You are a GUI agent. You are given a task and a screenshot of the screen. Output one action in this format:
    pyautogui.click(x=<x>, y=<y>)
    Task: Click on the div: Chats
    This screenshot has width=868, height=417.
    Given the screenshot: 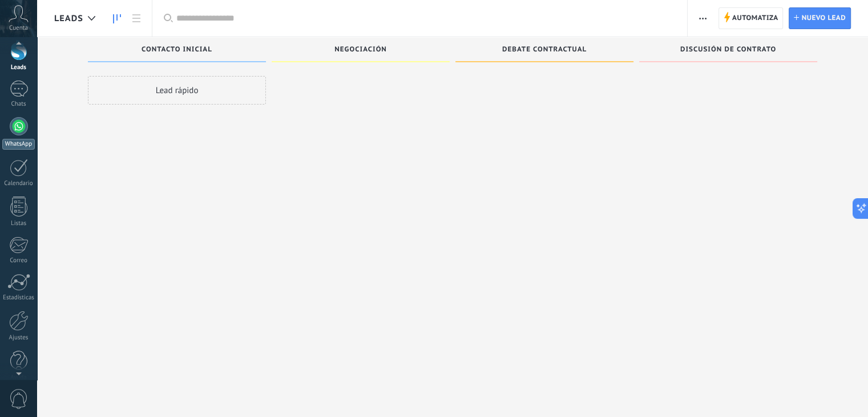 What is the action you would take?
    pyautogui.click(x=19, y=104)
    